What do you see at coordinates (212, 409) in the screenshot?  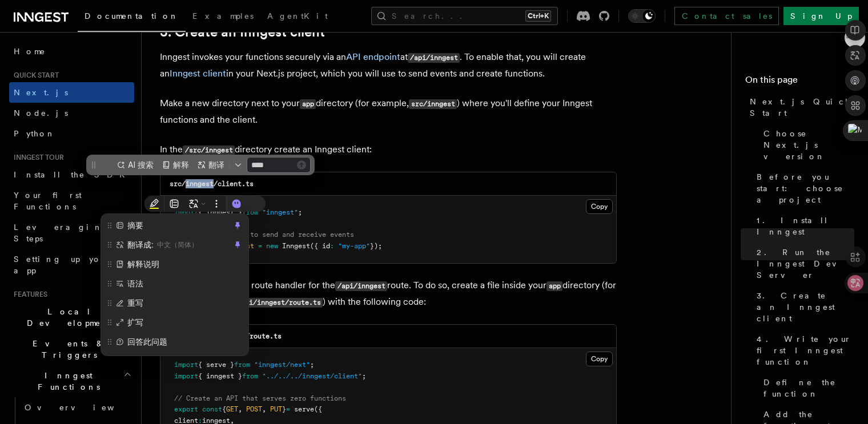 I see `span: const` at bounding box center [212, 409].